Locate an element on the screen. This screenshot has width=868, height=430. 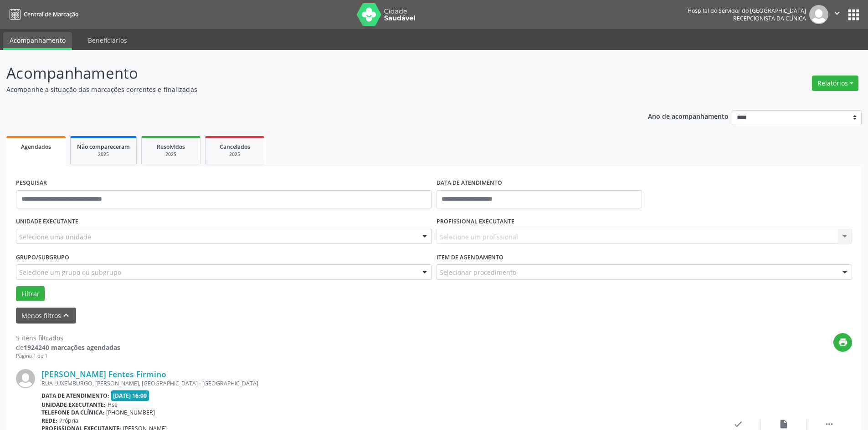
button: print is located at coordinates (842, 342).